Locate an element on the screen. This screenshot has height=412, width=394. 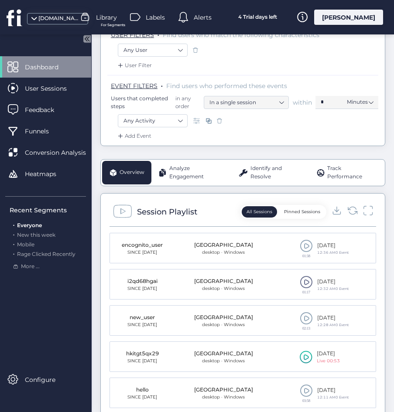
button: All Sessions is located at coordinates (259, 212).